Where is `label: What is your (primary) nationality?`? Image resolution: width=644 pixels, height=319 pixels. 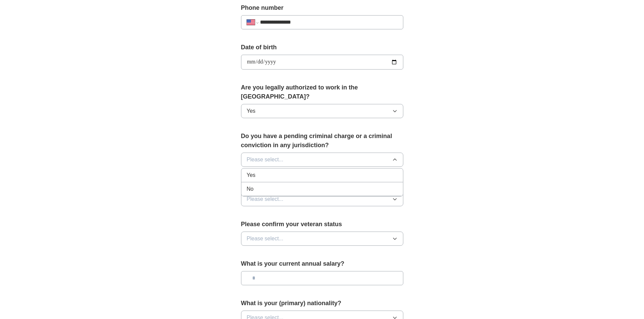 label: What is your (primary) nationality? is located at coordinates (322, 303).